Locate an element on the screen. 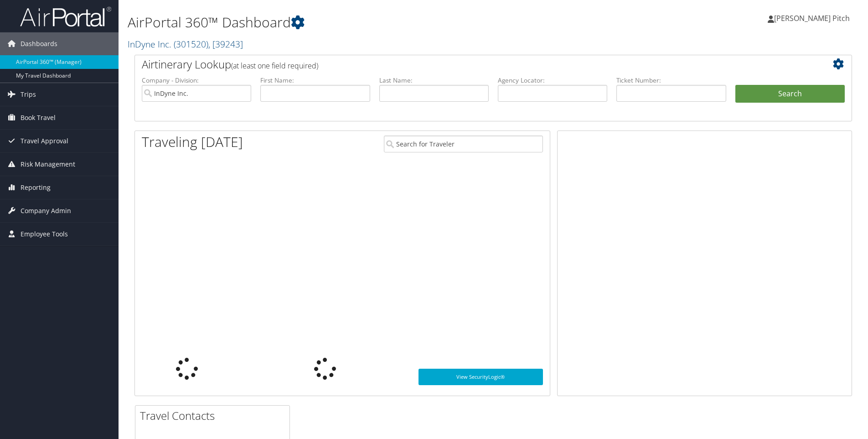 The width and height of the screenshot is (868, 439). input: Search for Traveler is located at coordinates (463, 144).